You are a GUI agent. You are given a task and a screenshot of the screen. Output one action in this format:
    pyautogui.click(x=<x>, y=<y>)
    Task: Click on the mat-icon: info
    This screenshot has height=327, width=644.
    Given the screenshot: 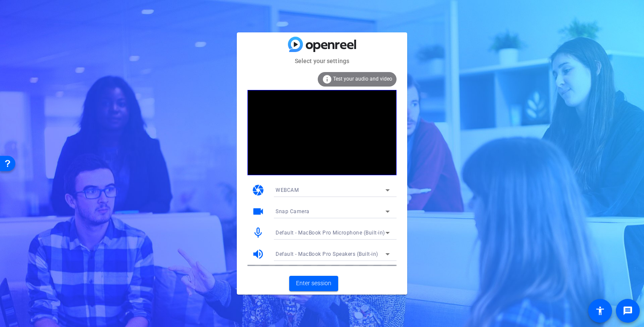 What is the action you would take?
    pyautogui.click(x=327, y=79)
    